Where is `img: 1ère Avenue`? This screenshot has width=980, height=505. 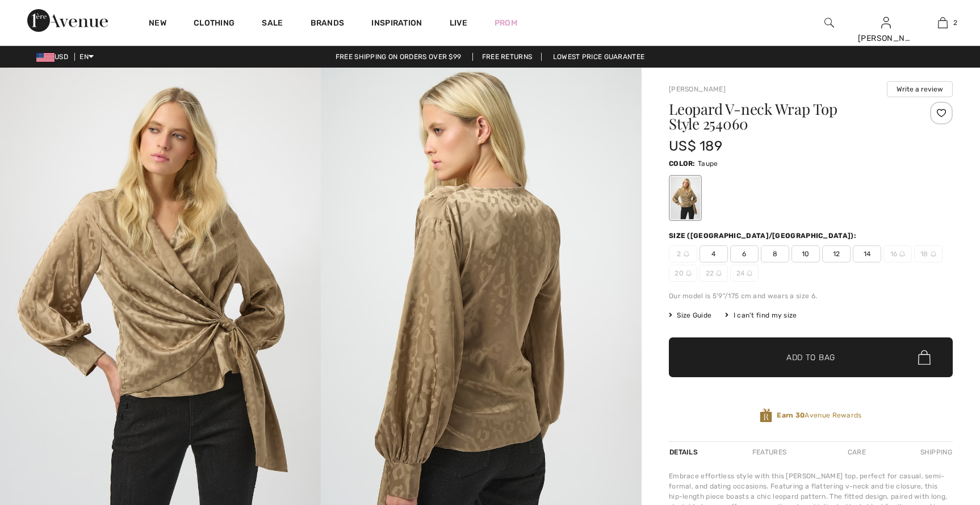
img: 1ère Avenue is located at coordinates (68, 20).